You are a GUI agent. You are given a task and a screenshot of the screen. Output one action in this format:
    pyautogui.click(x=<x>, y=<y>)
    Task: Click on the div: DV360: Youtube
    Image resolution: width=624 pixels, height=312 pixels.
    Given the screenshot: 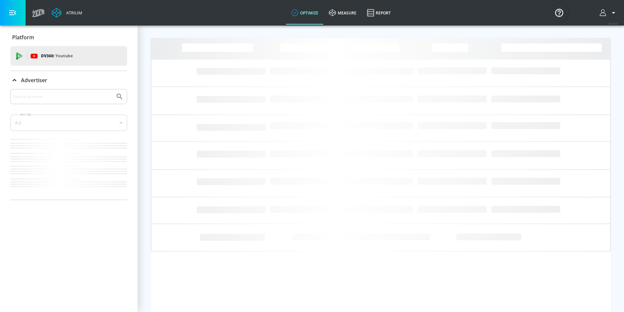 What is the action you would take?
    pyautogui.click(x=69, y=56)
    